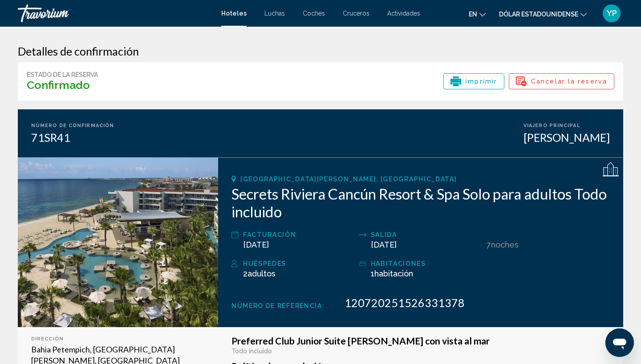 The width and height of the screenshot is (641, 364). I want to click on span: Hoteles, so click(233, 14).